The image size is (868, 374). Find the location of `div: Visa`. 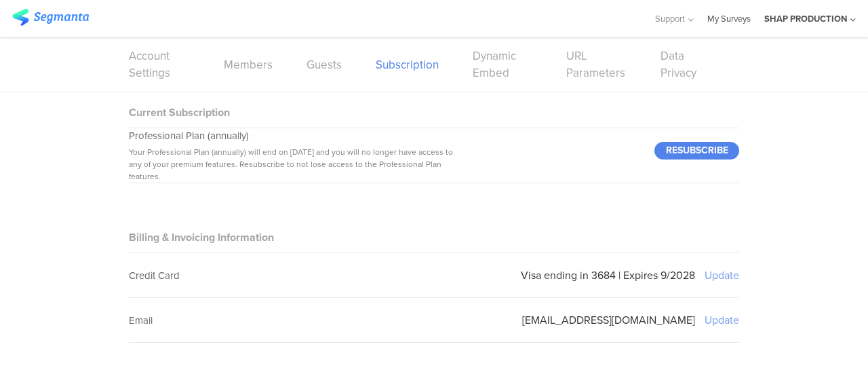

div: Visa is located at coordinates (531, 274).